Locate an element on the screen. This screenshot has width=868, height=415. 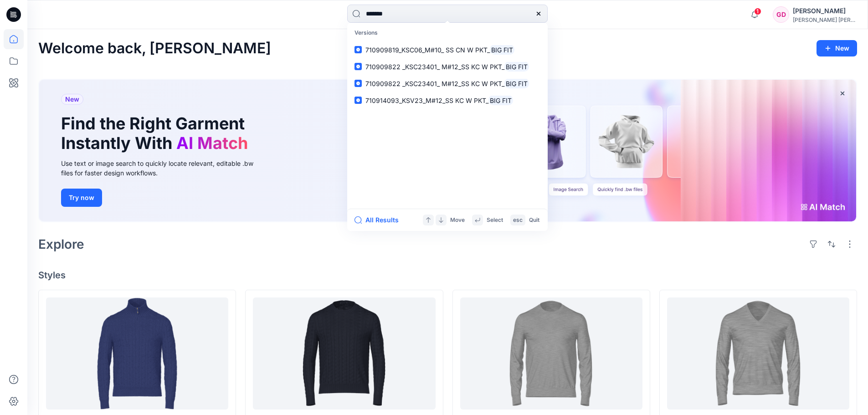
div: GD is located at coordinates (781, 15).